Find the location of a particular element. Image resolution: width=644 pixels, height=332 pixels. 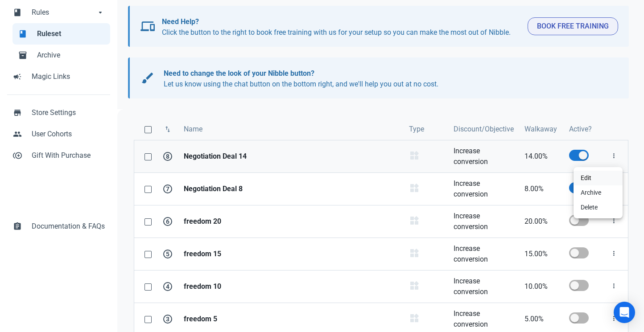

span: Documentation & FAQs is located at coordinates (69, 226).